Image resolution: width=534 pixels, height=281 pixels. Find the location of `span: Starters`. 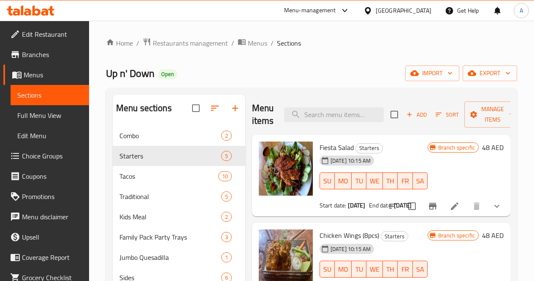

span: Starters is located at coordinates (369, 148).